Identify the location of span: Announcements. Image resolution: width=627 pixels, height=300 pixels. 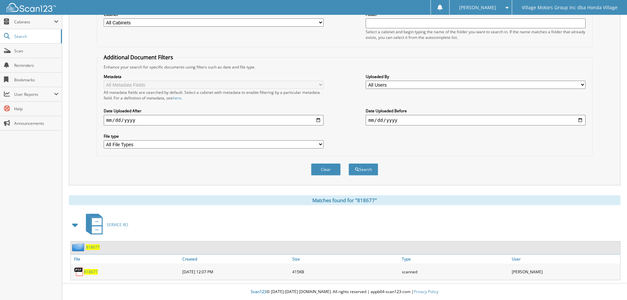
(36, 123).